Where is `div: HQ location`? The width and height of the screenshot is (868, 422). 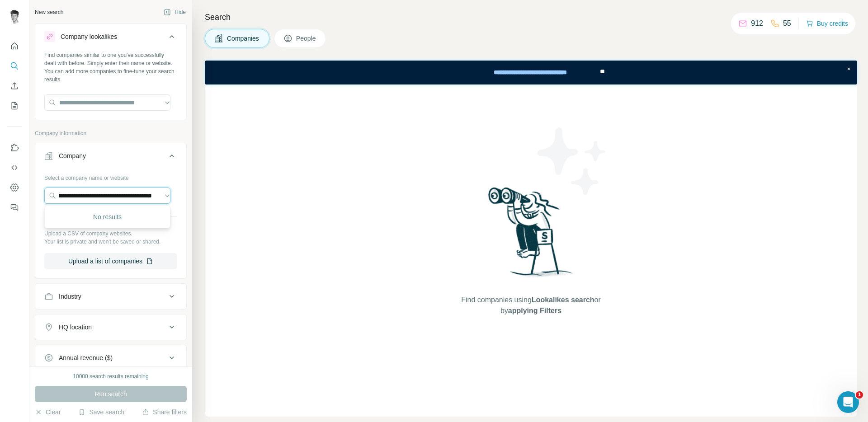 div: HQ location is located at coordinates (75, 327).